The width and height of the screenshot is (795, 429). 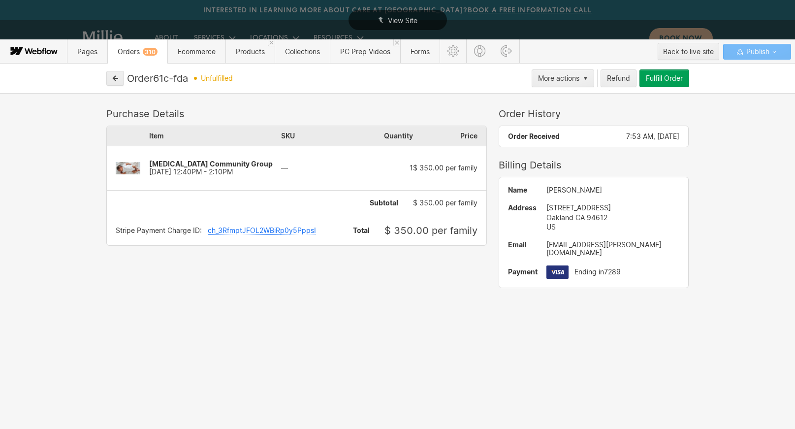 I want to click on div: ch_3RfmptJFOL2WBiRp0y5PppsI, so click(x=262, y=230).